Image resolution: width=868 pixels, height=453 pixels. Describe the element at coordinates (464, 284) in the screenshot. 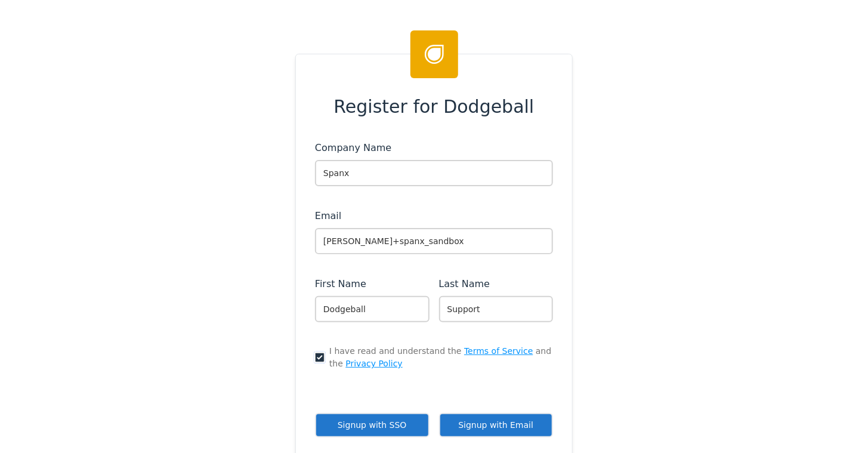

I see `span: Last Name` at that location.